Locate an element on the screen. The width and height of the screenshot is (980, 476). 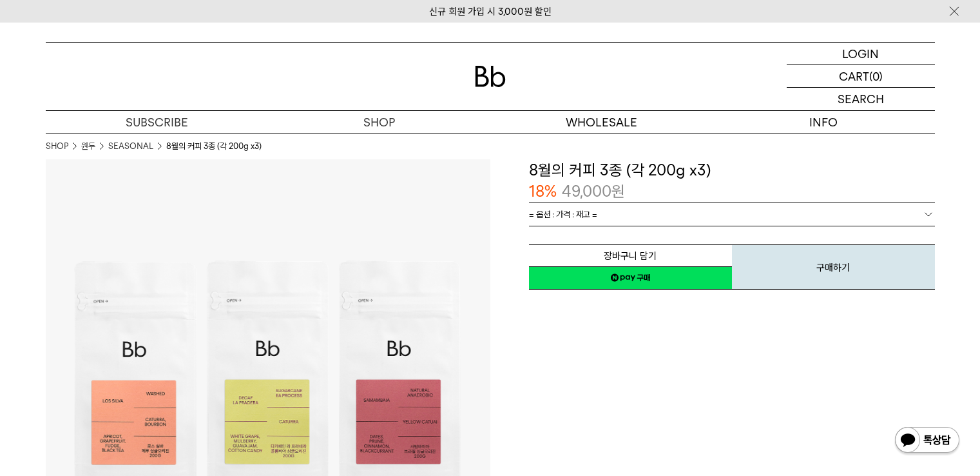
a: 신규 회원 가입 시 3,000원 할인 is located at coordinates (491, 12).